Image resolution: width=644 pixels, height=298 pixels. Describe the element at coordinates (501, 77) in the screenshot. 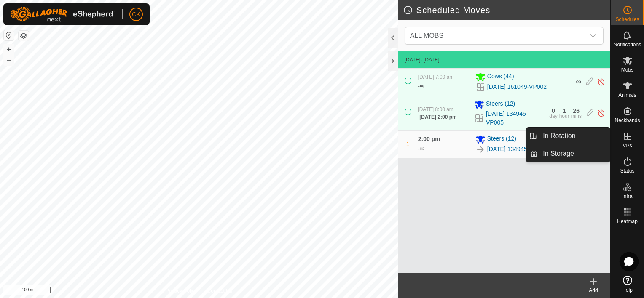

I see `span: Cows (44)` at that location.